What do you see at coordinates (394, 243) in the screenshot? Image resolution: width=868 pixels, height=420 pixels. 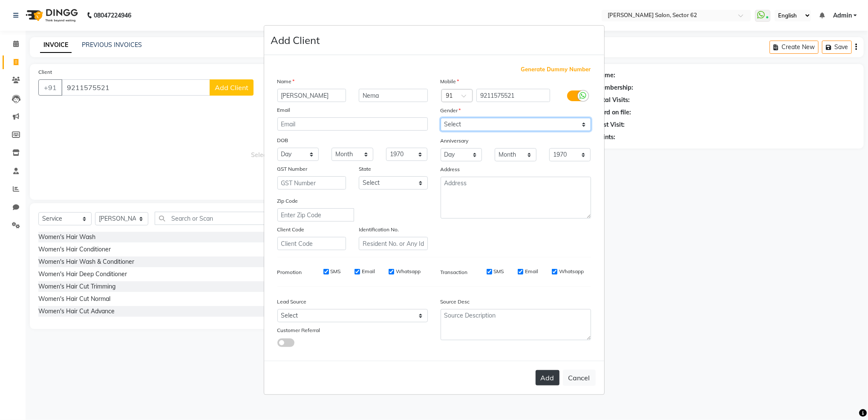 I see `input: Resident No. or Any Id` at bounding box center [394, 243].